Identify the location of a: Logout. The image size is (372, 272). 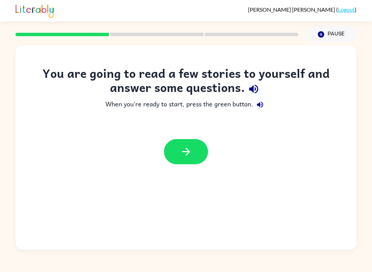
(346, 9).